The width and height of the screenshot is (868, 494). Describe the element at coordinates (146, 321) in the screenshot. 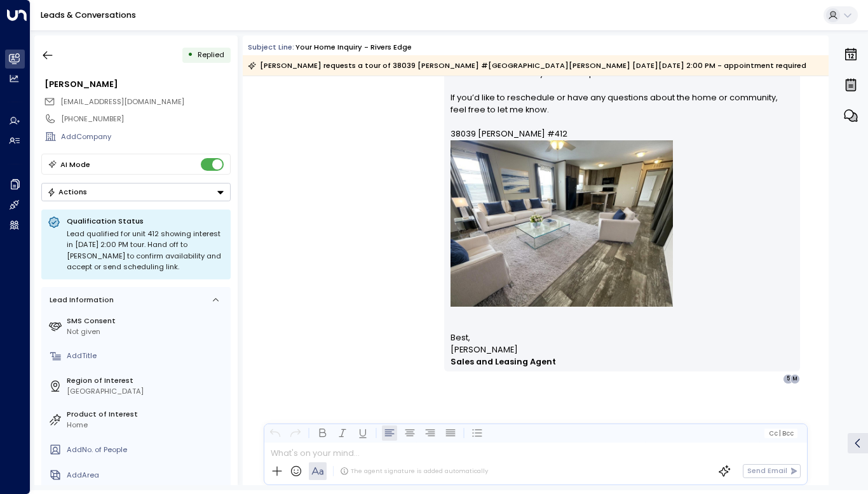

I see `label: SMS Consent` at that location.